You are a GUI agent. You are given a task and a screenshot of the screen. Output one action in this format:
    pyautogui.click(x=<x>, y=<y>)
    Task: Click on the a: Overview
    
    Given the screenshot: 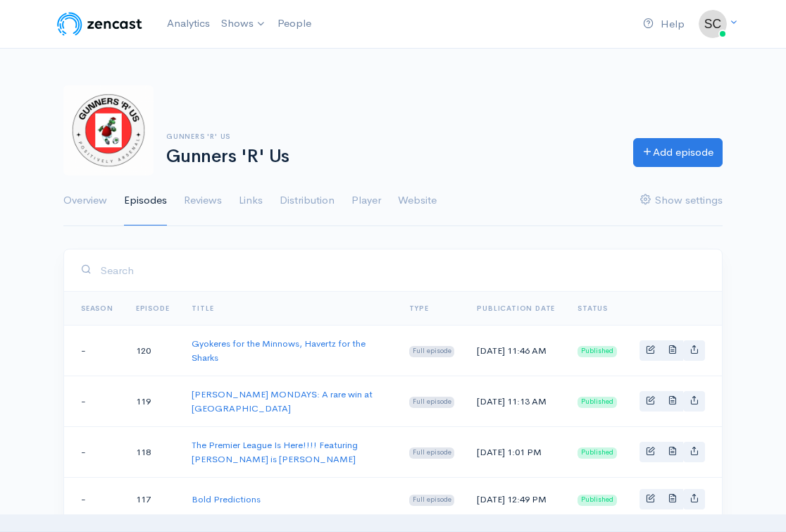 What is the action you would take?
    pyautogui.click(x=85, y=201)
    